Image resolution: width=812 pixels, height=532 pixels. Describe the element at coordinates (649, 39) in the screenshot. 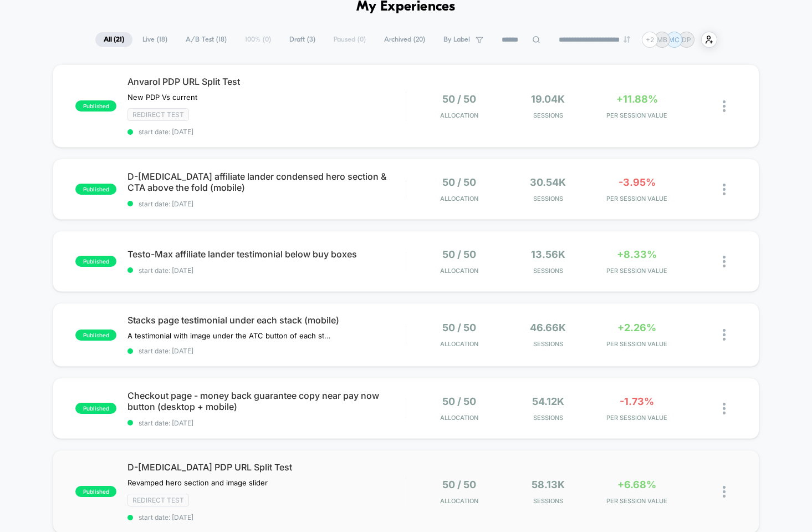

I see `div: + 2` at that location.